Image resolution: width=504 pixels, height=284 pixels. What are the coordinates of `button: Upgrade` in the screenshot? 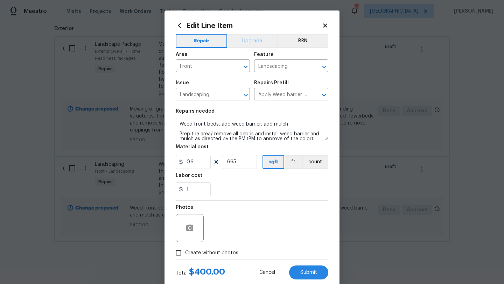 It's located at (252, 41).